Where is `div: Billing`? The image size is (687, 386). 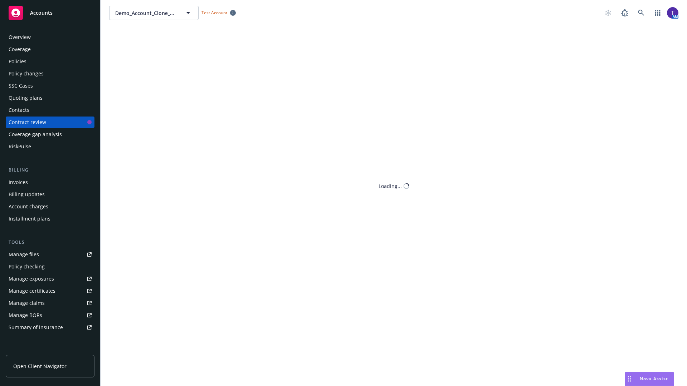 div: Billing is located at coordinates (50, 170).